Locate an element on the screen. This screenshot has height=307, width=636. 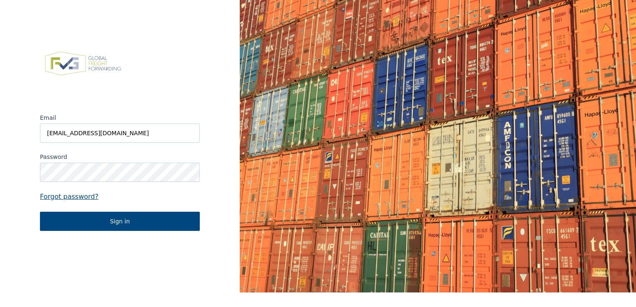
input: Email is located at coordinates (120, 133).